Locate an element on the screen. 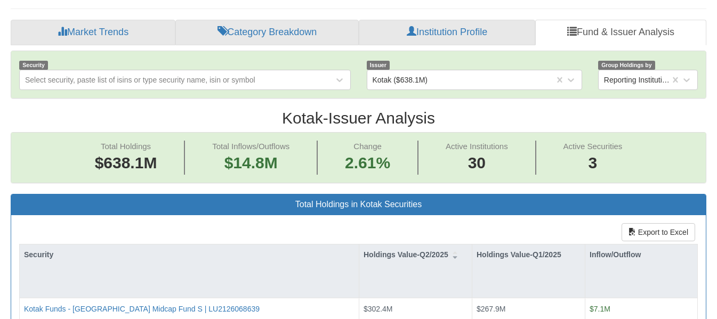 The image size is (717, 319). span: Issuer is located at coordinates (378, 65).